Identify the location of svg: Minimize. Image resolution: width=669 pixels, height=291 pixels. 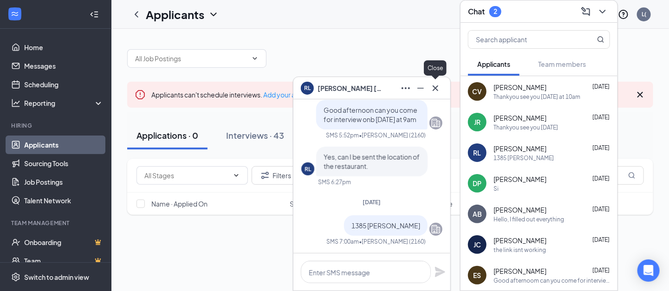
(421, 88).